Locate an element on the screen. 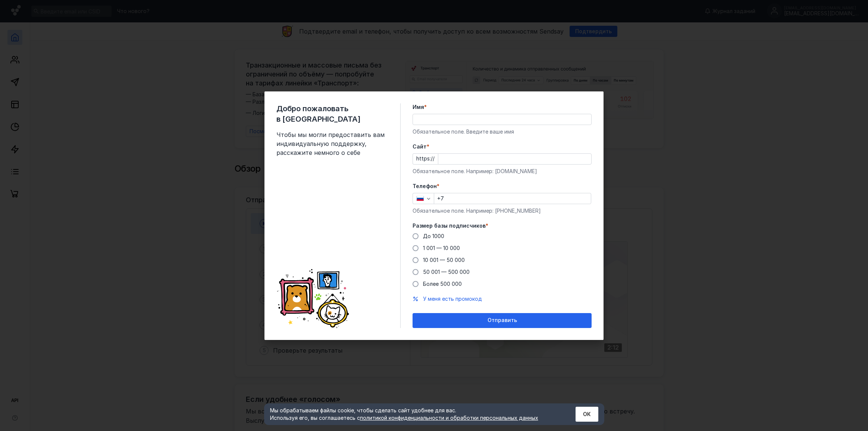 The image size is (868, 431). span: 10 001 — 50 000 is located at coordinates (444, 260).